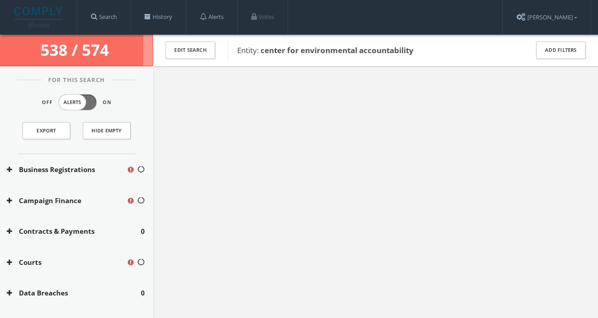 The image size is (598, 318). What do you see at coordinates (77, 80) in the screenshot?
I see `span: For This Search` at bounding box center [77, 80].